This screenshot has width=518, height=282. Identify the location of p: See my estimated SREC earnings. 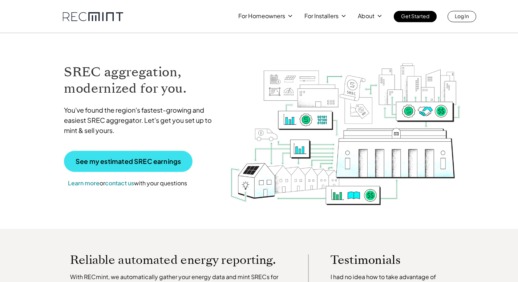
(128, 161).